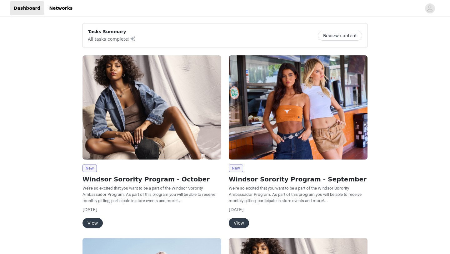 The image size is (450, 254). What do you see at coordinates (340, 36) in the screenshot?
I see `button: Review content` at bounding box center [340, 36].